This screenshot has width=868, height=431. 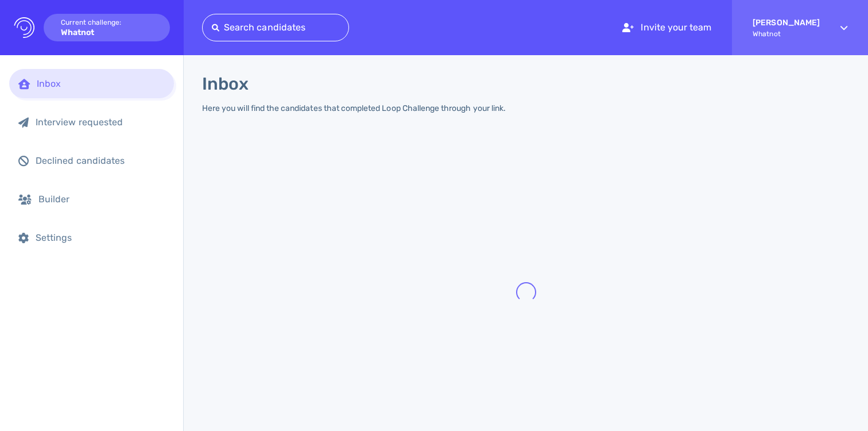 I want to click on div: Inbox, so click(x=100, y=83).